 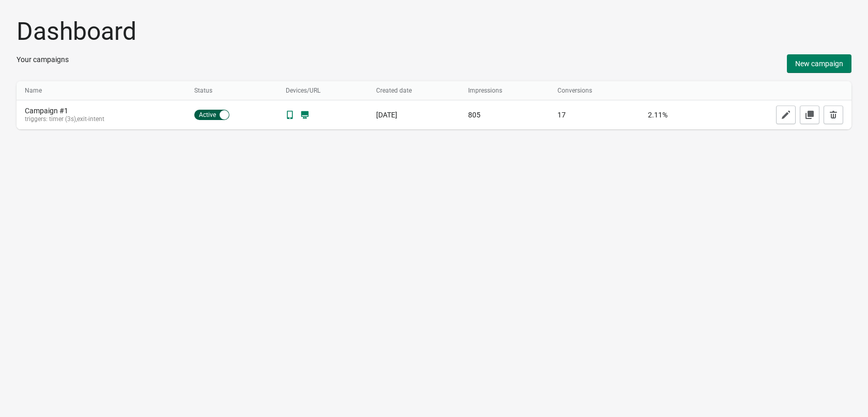 I want to click on th: Devices/URL, so click(x=322, y=91).